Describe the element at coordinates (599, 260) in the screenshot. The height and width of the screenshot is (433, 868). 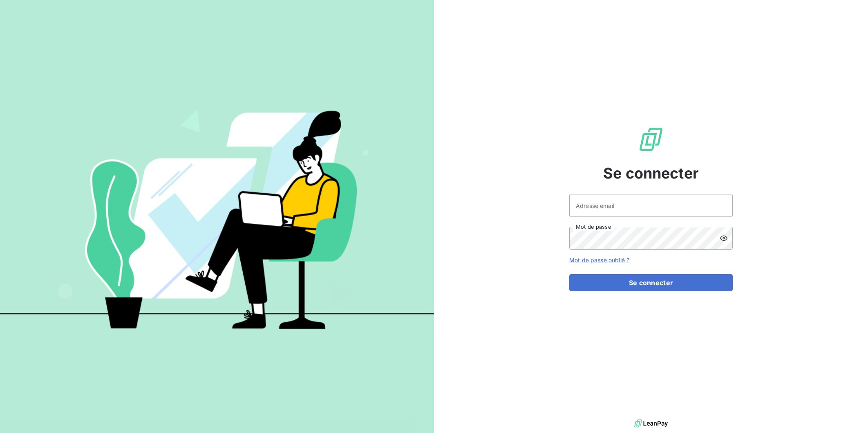
I see `a: Mot de passe oublié ?` at that location.